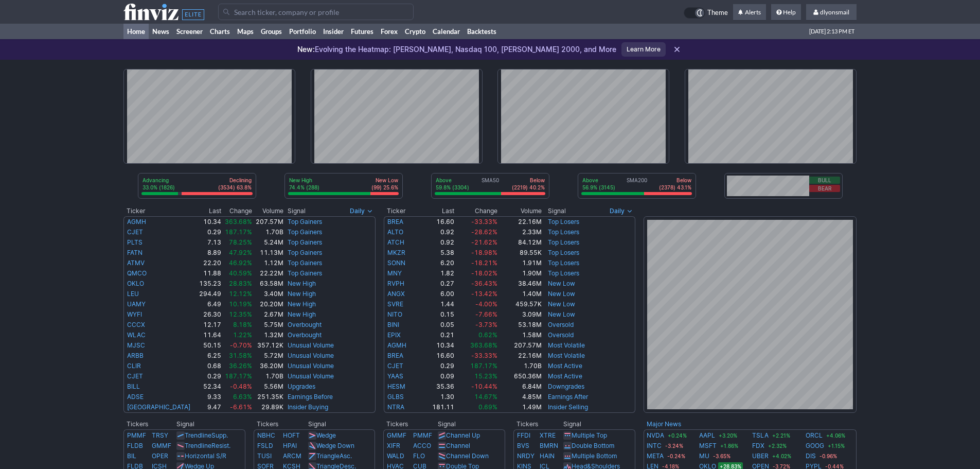  I want to click on a: OPER, so click(160, 455).